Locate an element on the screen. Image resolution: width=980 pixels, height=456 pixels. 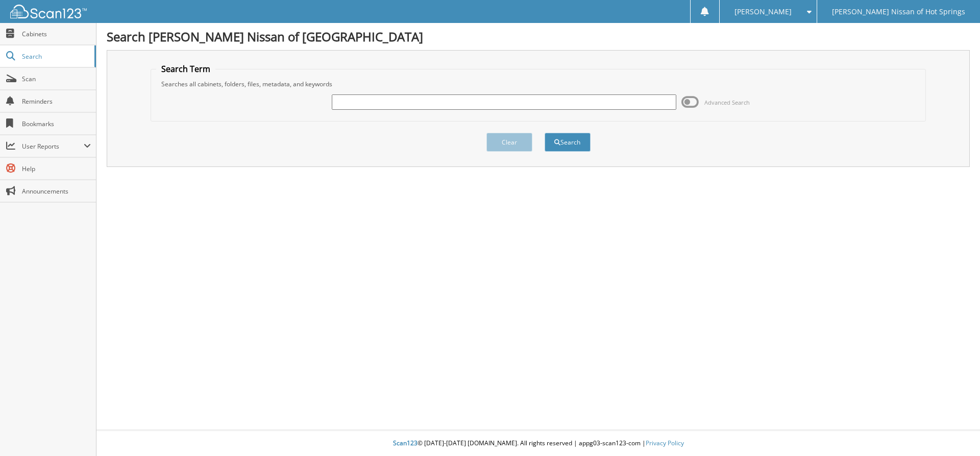
legend: Search Term is located at coordinates (186, 69).